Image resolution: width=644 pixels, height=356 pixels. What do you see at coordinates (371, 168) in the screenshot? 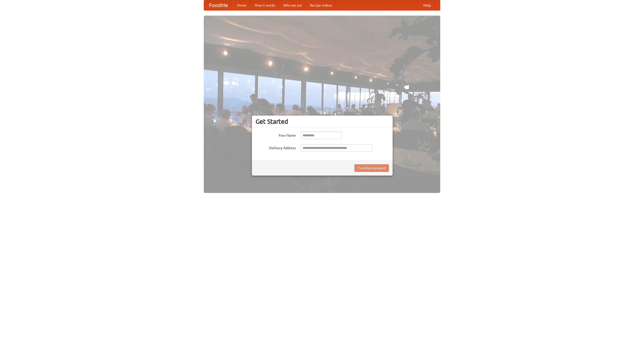
I see `button: Find Restaurants!` at bounding box center [371, 168].